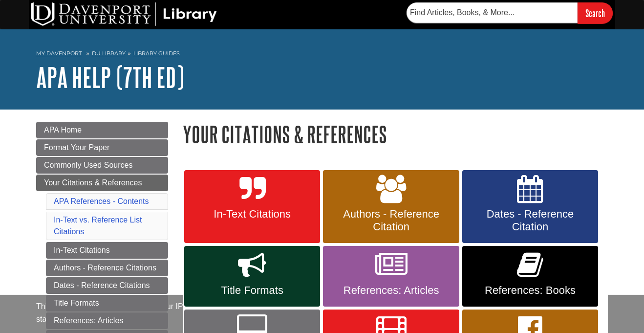 The width and height of the screenshot is (644, 333). I want to click on input: Search, so click(595, 13).